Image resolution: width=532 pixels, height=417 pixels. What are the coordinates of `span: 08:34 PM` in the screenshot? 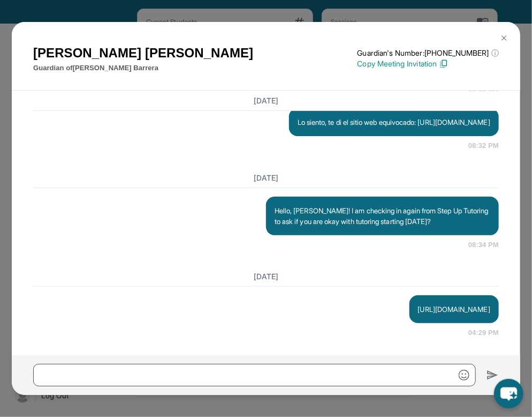 It's located at (484, 245).